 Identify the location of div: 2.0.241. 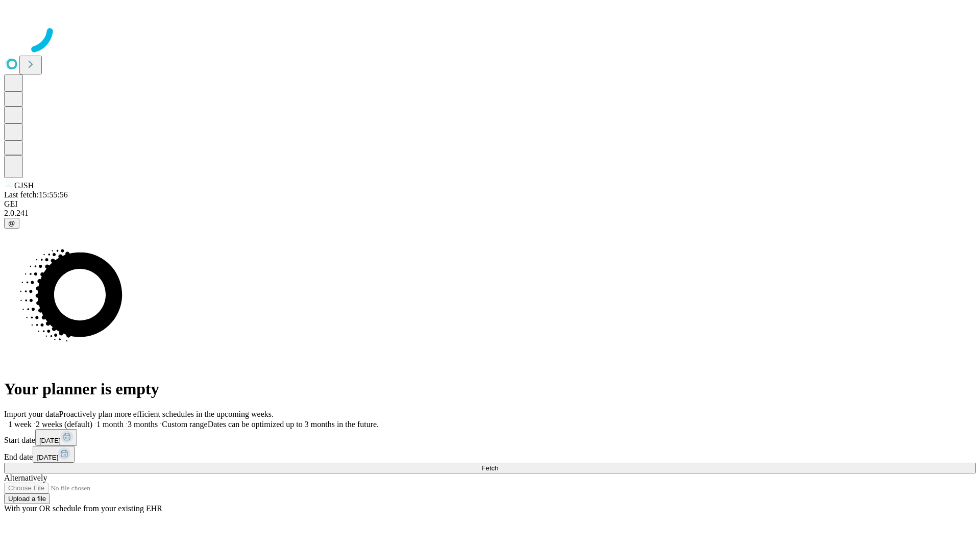
(490, 213).